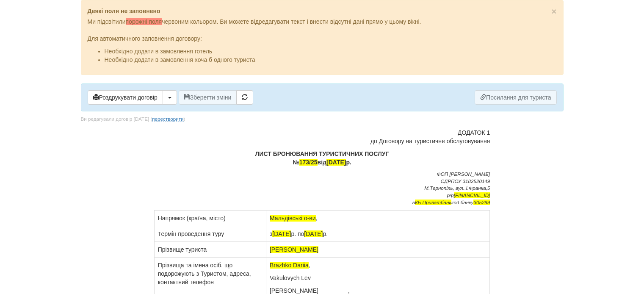 The width and height of the screenshot is (644, 294). I want to click on span: порожні поля, so click(144, 21).